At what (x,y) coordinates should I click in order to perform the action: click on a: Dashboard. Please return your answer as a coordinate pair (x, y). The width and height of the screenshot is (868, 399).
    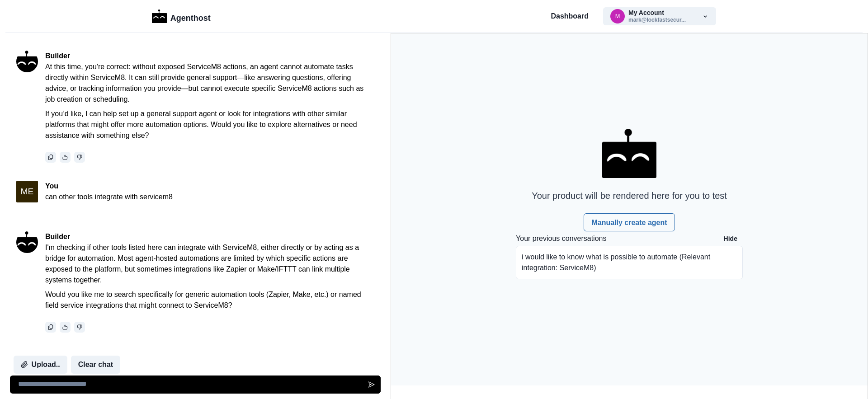
    Looking at the image, I should click on (570, 16).